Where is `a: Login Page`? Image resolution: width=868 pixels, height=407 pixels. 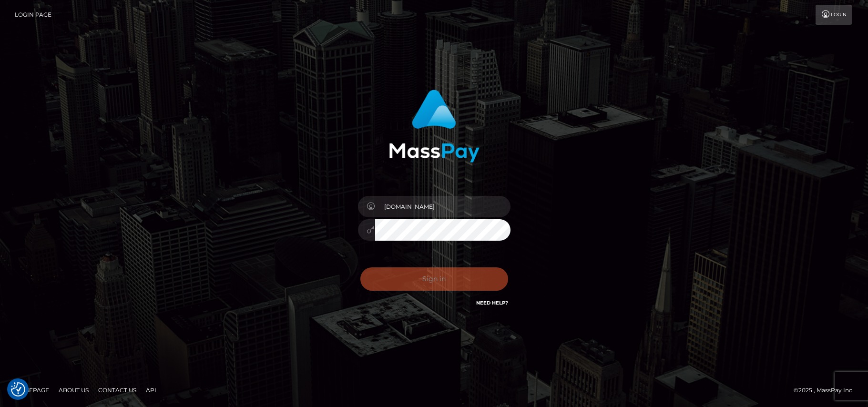
a: Login Page is located at coordinates (33, 15).